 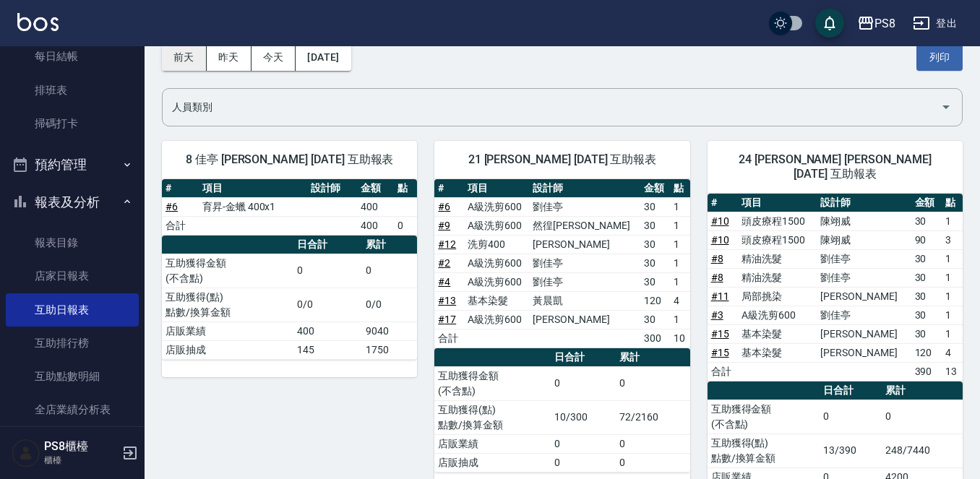 I want to click on td: 4, so click(x=680, y=301).